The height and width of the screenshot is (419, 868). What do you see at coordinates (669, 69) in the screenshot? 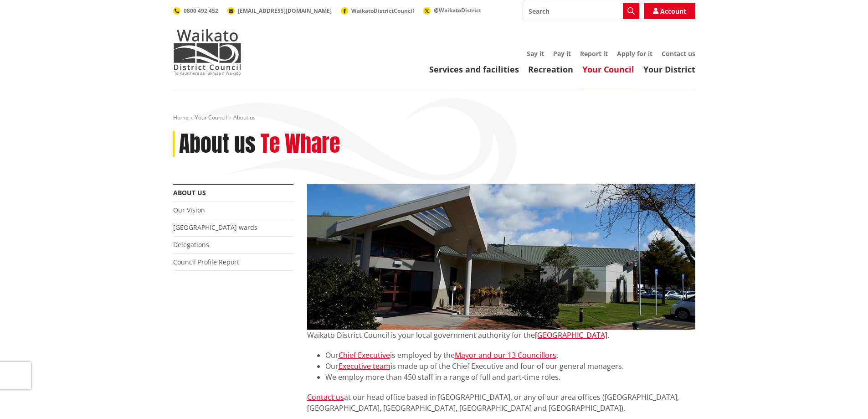
I see `a: Your District` at bounding box center [669, 69].